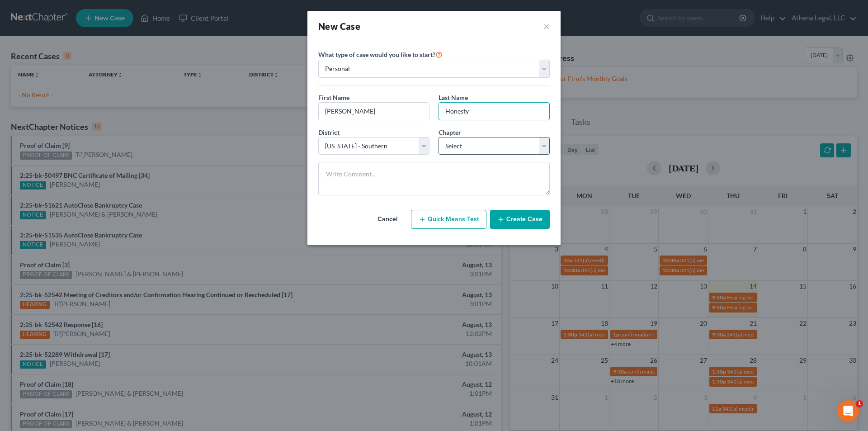 The image size is (868, 431). I want to click on span: 1, so click(859, 403).